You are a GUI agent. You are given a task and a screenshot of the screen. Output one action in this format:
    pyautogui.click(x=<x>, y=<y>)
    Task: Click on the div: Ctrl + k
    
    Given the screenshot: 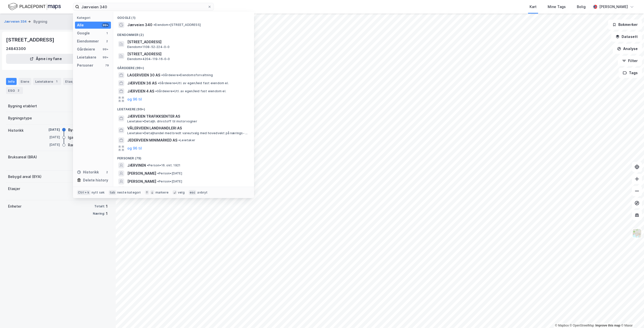 What is the action you would take?
    pyautogui.click(x=84, y=192)
    